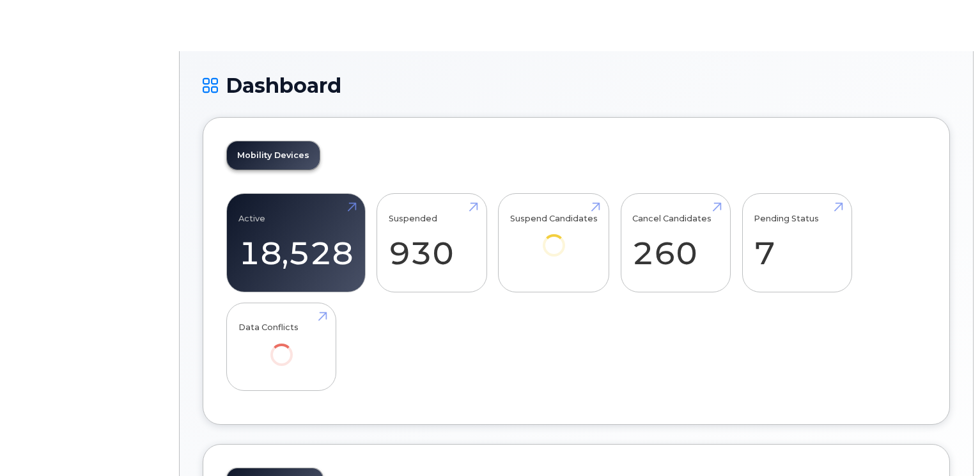  I want to click on a: Suspend Candidates, so click(554, 237).